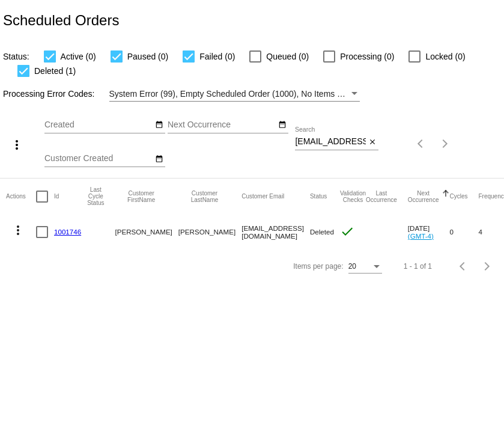 The height and width of the screenshot is (425, 504). I want to click on mat-select: Filter by Processing Error Codes, so click(234, 94).